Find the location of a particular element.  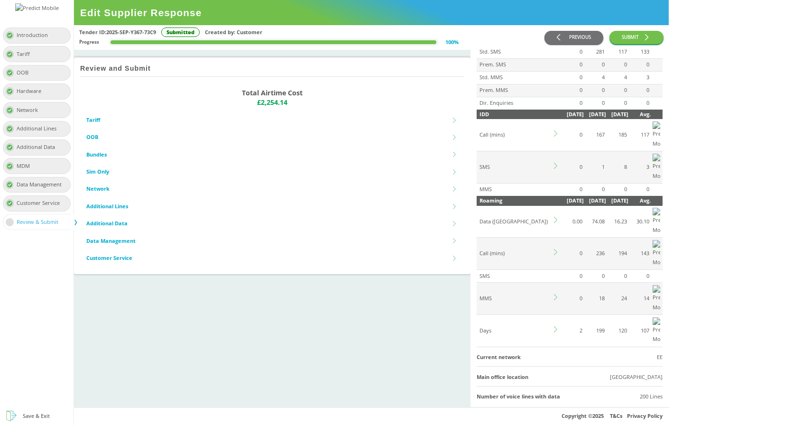

a: T&Cs is located at coordinates (616, 415).